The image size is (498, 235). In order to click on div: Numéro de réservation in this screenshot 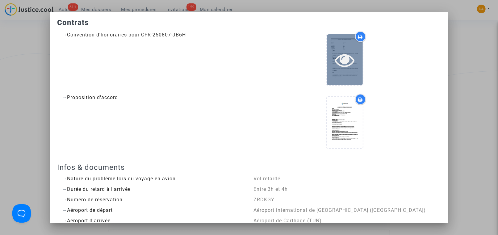, I will do `click(153, 200)`.